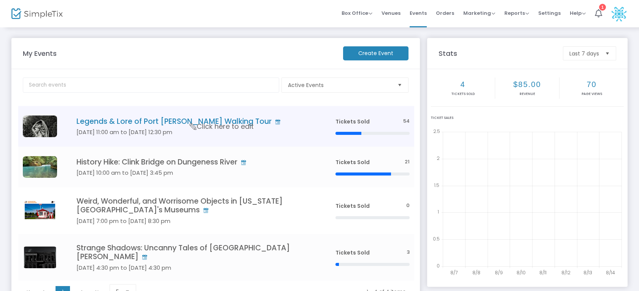  What do you see at coordinates (463, 84) in the screenshot?
I see `h2: 4` at bounding box center [463, 84].